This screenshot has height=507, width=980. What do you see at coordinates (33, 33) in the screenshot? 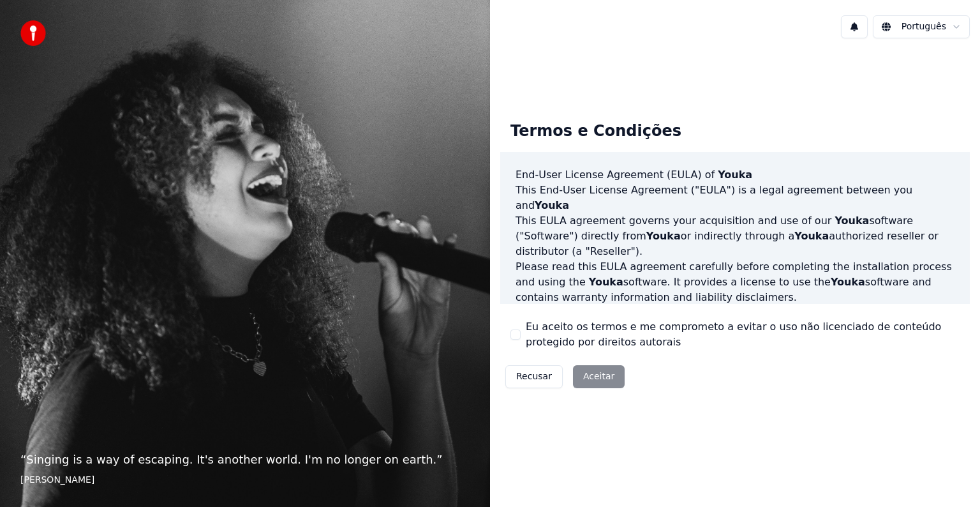
I see `img: youka` at bounding box center [33, 33].